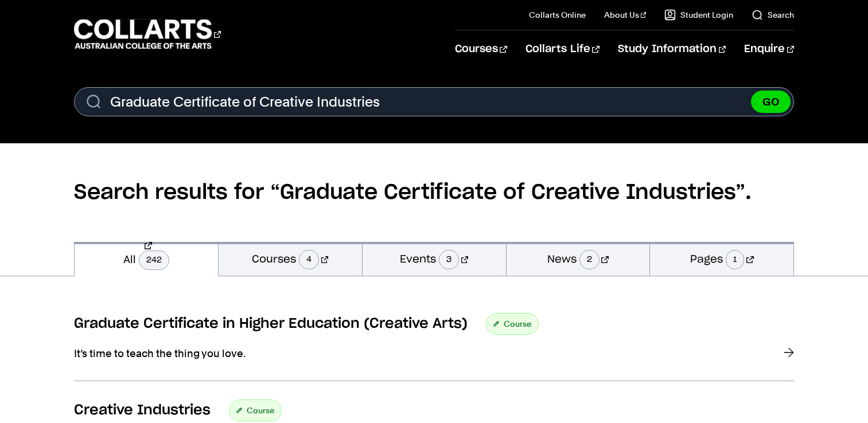 Image resolution: width=868 pixels, height=423 pixels. I want to click on a: Collarts Online, so click(557, 15).